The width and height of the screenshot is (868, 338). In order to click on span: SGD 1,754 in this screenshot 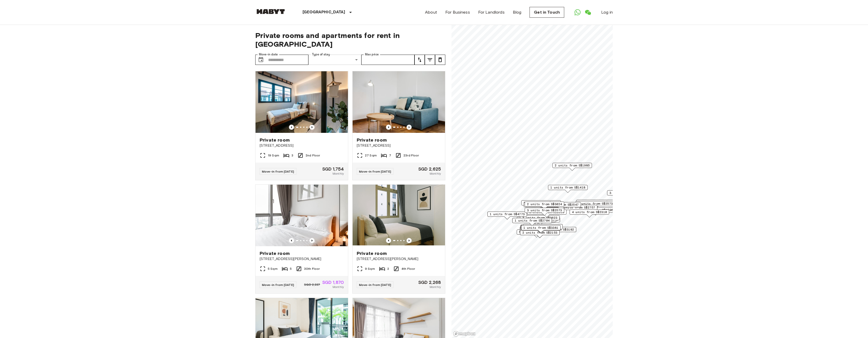, I will do `click(333, 169)`.